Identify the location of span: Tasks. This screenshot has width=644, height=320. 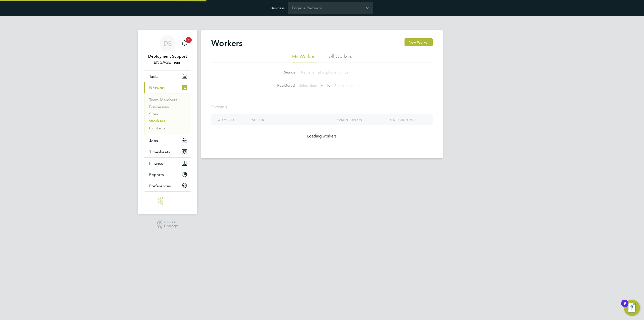
(154, 76).